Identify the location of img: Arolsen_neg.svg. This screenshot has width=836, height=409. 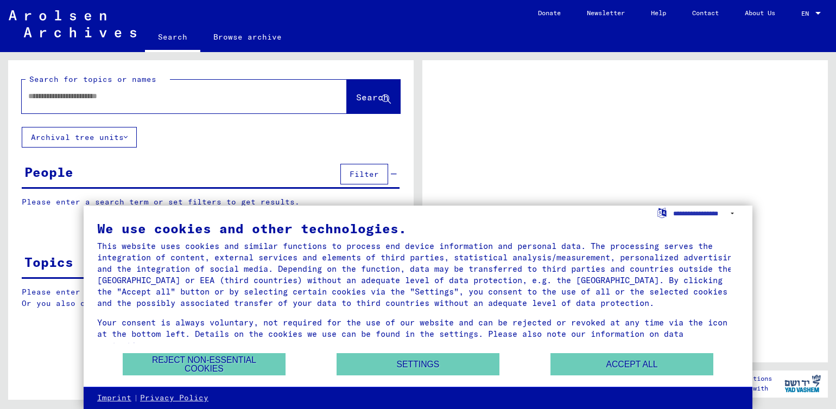
(72, 24).